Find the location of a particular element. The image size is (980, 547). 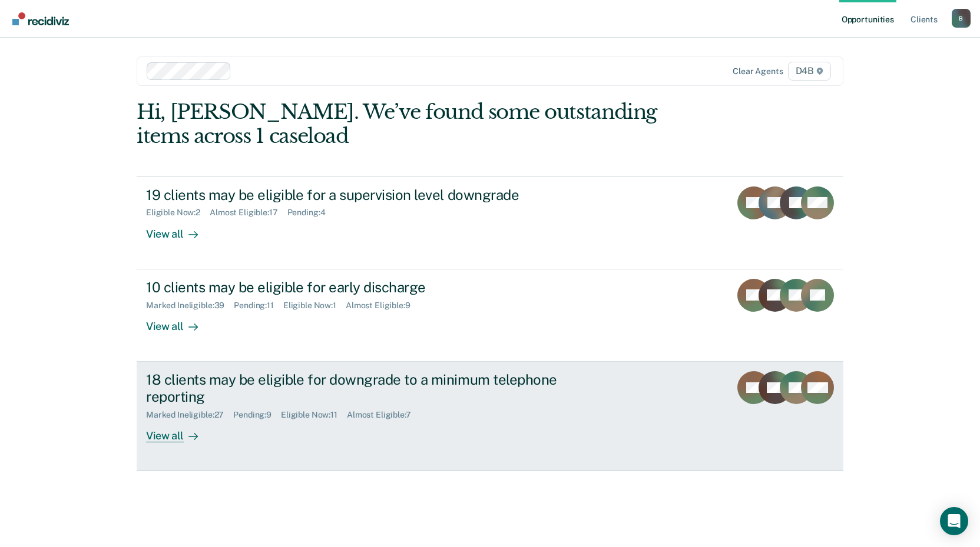

div: Marked Ineligible : 27 is located at coordinates (190, 415).